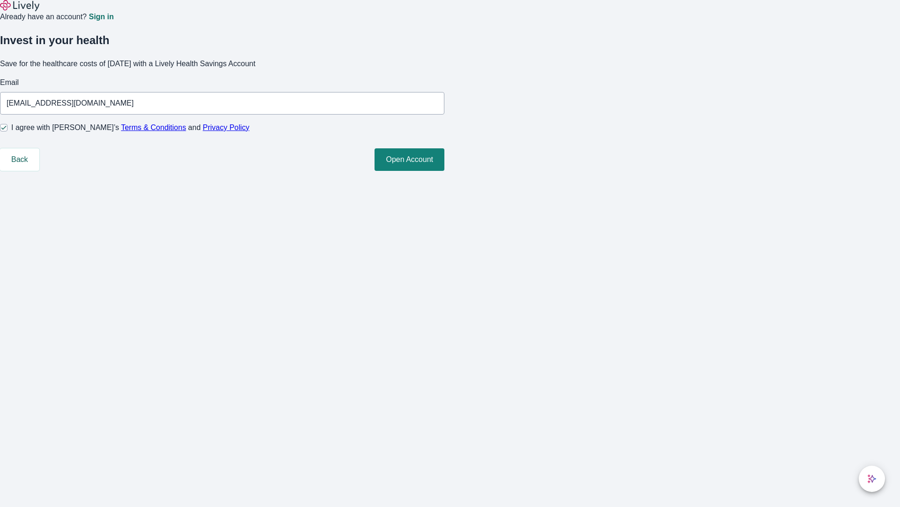  What do you see at coordinates (153, 127) in the screenshot?
I see `a: Terms & Conditions` at bounding box center [153, 127].